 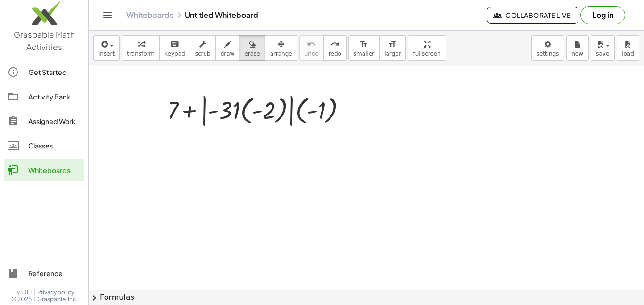 I want to click on i: keyboard, so click(x=175, y=44).